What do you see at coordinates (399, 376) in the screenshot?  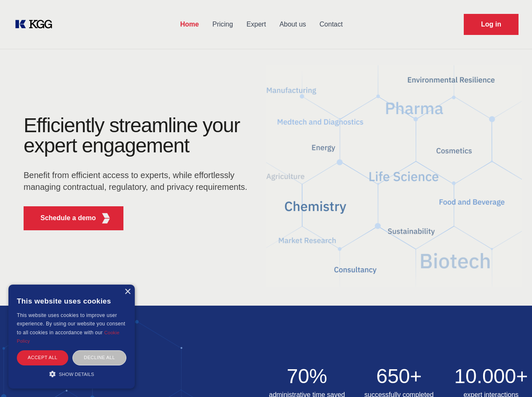 I see `h2: 650+` at bounding box center [399, 376].